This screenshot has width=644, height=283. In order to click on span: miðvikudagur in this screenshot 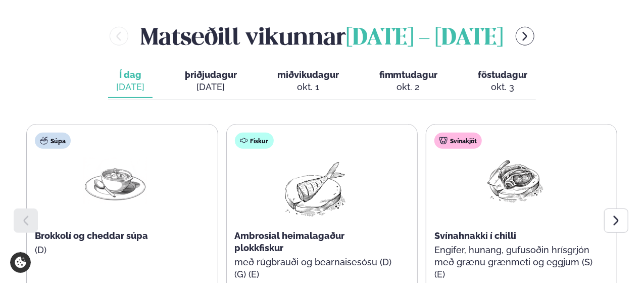, I will do `click(308, 74)`.